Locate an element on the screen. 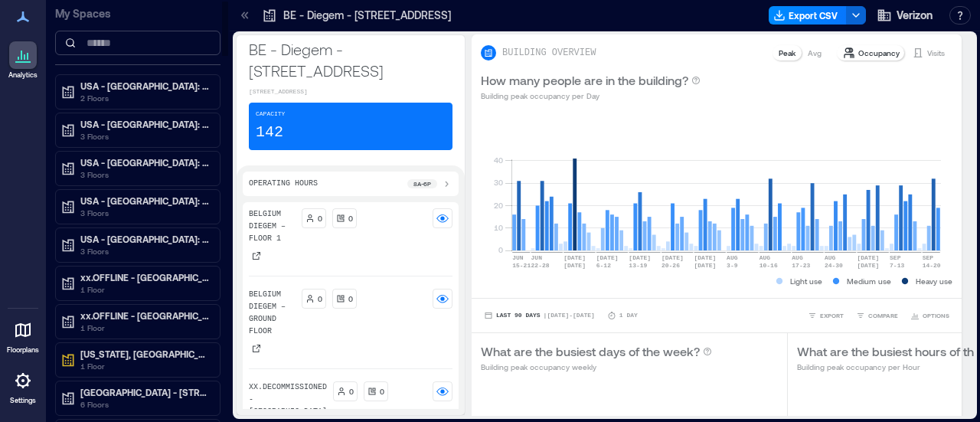  tspan: 20 is located at coordinates (498, 205).